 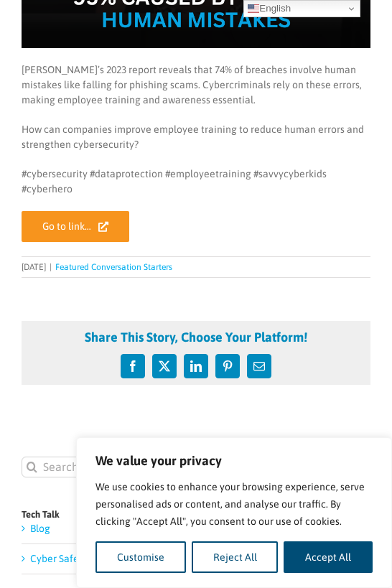 I want to click on p: We use cookies to enhance your browsing experience, serve personalised ads or content, and analys..., so click(x=234, y=504).